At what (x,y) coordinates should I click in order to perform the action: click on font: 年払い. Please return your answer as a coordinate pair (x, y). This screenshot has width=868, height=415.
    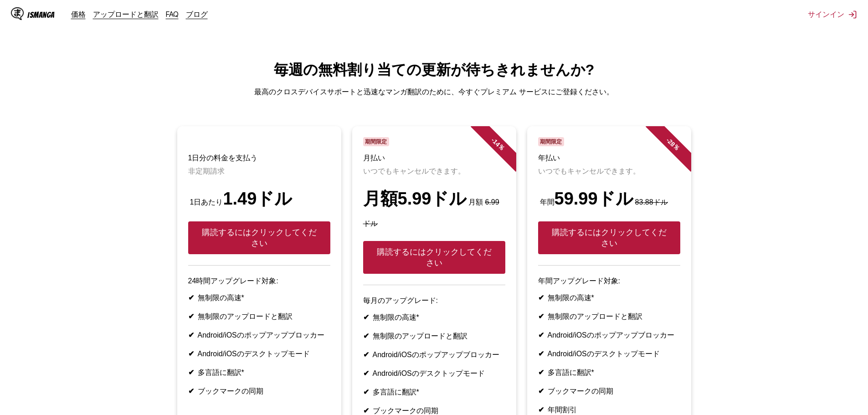
    Looking at the image, I should click on (549, 157).